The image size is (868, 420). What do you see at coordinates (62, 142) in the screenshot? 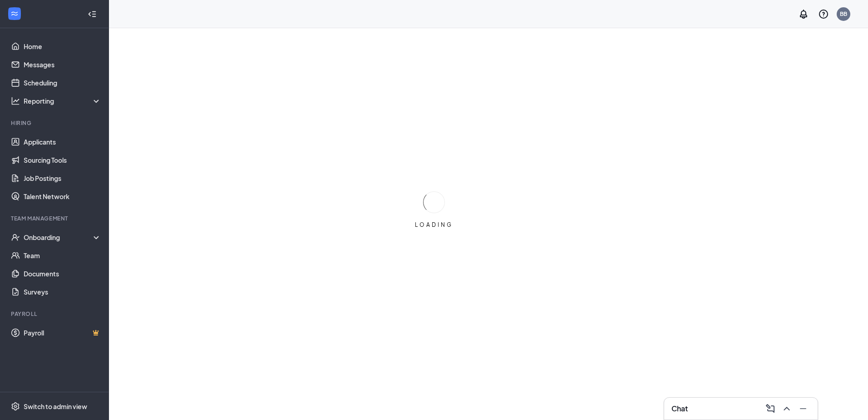
I see `a: Applicants` at bounding box center [62, 142].